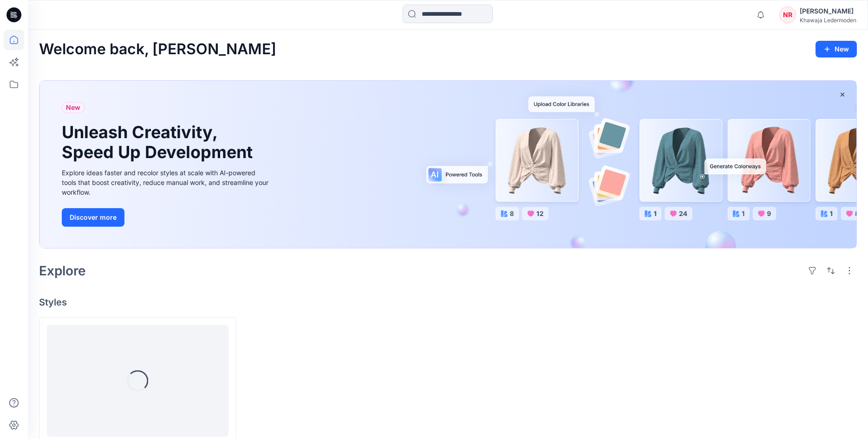 The height and width of the screenshot is (439, 868). What do you see at coordinates (166, 218) in the screenshot?
I see `a: Discover more` at bounding box center [166, 218].